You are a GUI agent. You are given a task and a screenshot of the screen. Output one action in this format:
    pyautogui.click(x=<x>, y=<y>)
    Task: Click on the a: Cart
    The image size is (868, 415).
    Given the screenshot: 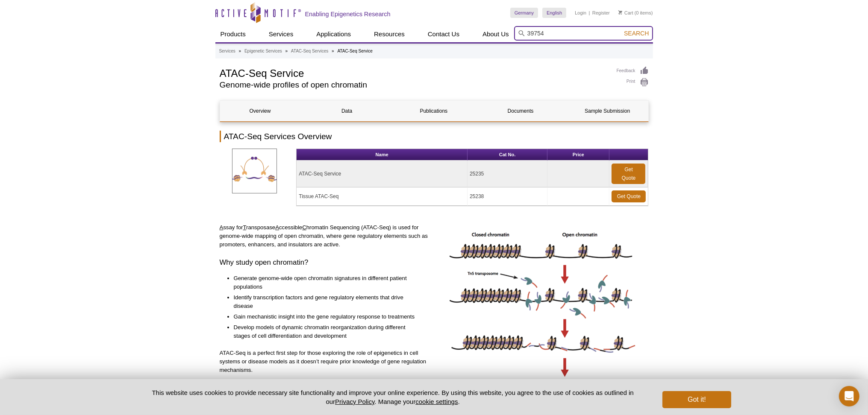 What is the action you would take?
    pyautogui.click(x=626, y=13)
    